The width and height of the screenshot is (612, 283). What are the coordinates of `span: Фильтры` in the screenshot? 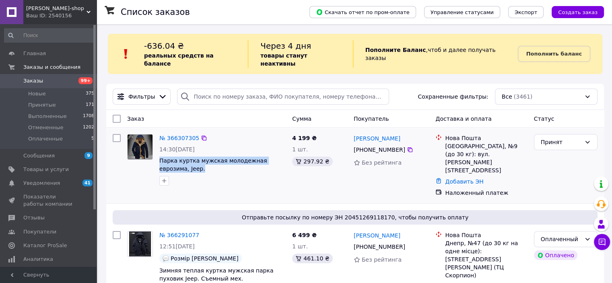 It's located at (142, 97).